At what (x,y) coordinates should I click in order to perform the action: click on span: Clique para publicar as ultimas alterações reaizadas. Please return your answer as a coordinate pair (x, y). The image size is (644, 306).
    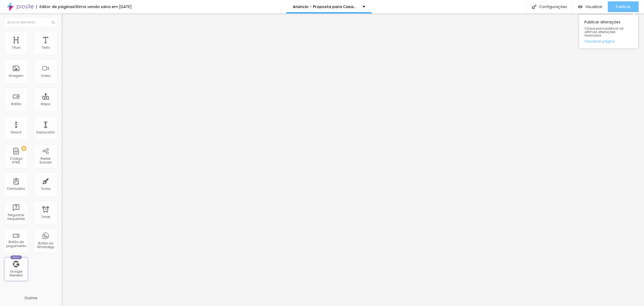
    Looking at the image, I should click on (609, 32).